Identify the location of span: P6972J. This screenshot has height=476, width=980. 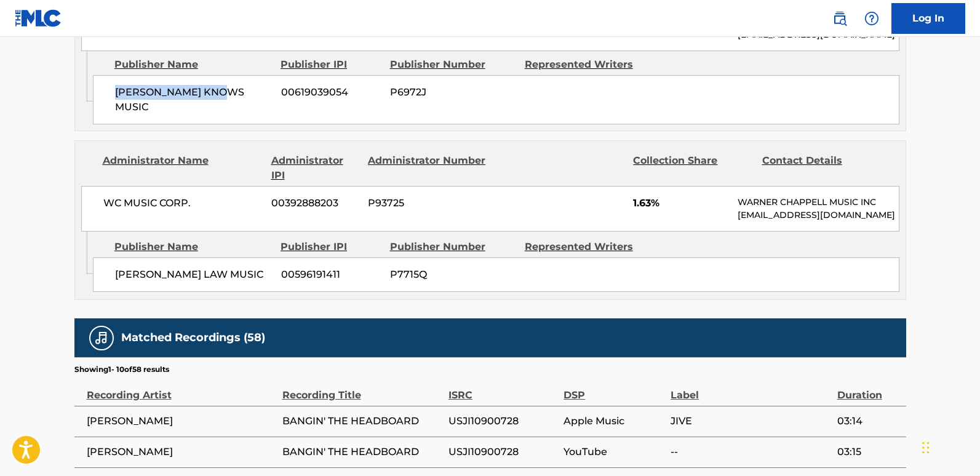
(453, 92).